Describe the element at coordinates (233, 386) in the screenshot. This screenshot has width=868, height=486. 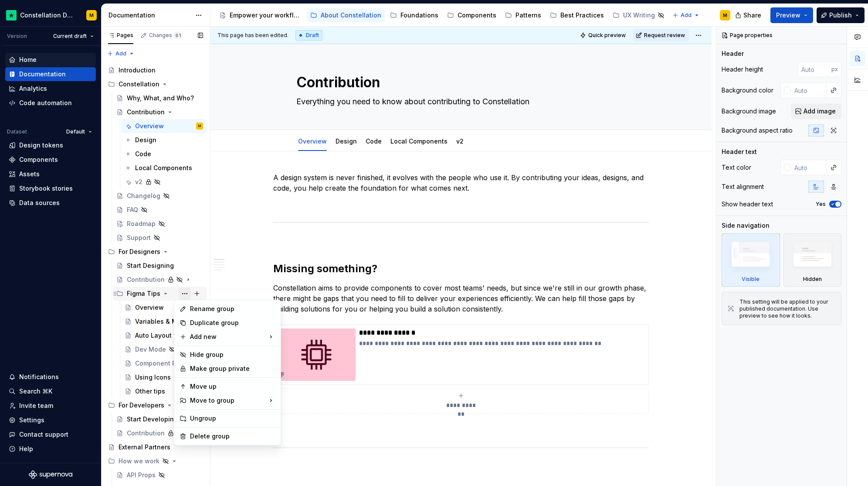
I see `div: Move up` at that location.